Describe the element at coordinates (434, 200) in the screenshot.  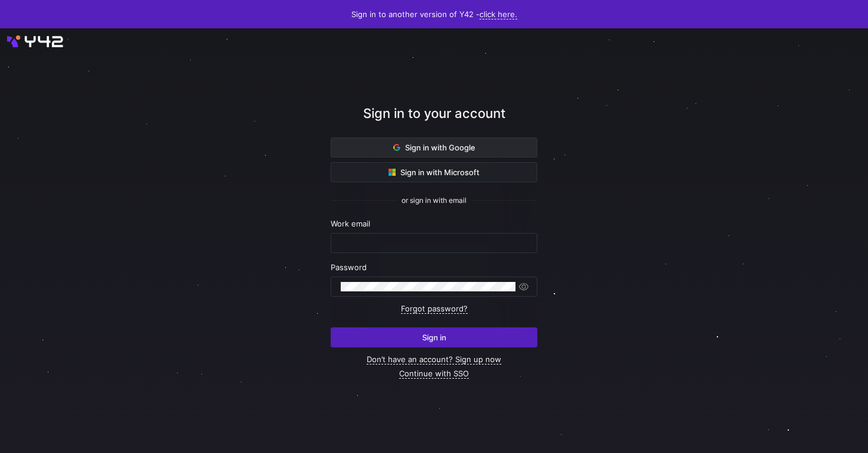
I see `span: or sign in with email` at that location.